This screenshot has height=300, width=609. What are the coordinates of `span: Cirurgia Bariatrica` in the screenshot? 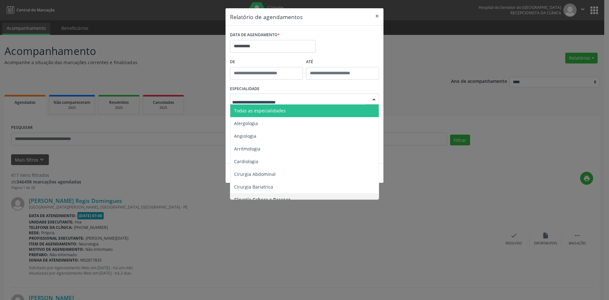 It's located at (253, 186).